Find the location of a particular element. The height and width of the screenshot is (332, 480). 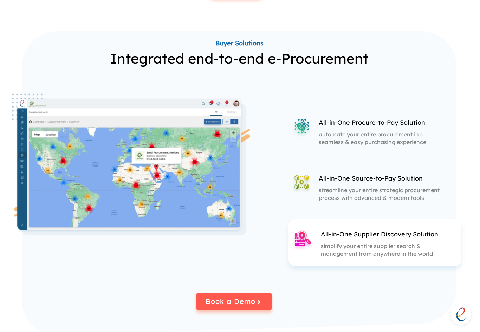

p: Integrated end-to-end e-Procurement is located at coordinates (239, 58).